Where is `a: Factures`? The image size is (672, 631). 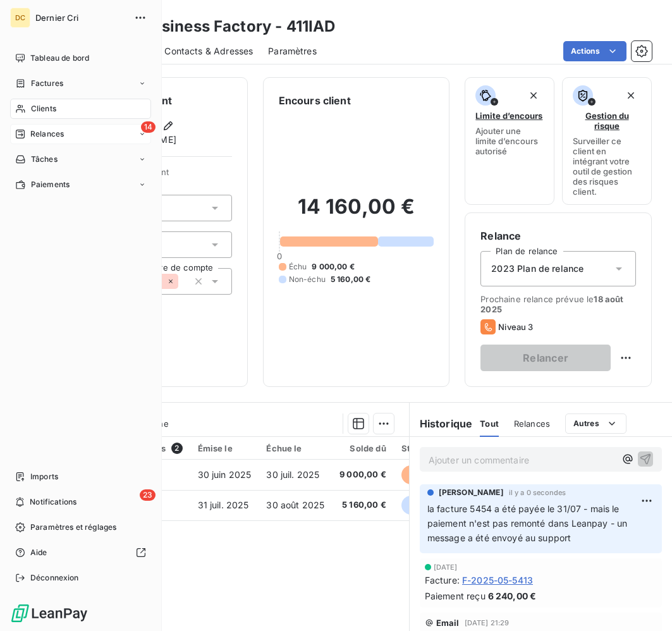 a: Factures is located at coordinates (80, 83).